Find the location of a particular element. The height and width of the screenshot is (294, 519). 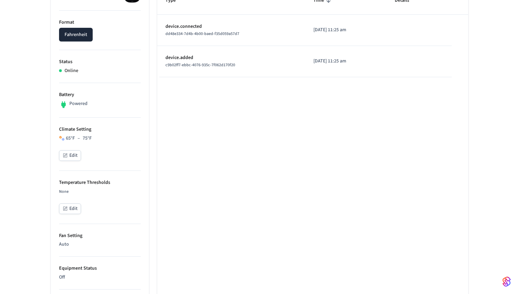

p: Equipment Status is located at coordinates (100, 269).